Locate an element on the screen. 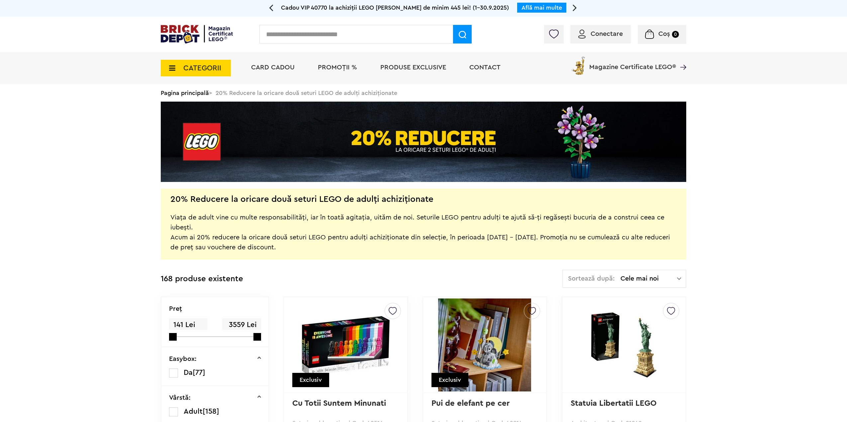  span: Adult is located at coordinates (193, 412).